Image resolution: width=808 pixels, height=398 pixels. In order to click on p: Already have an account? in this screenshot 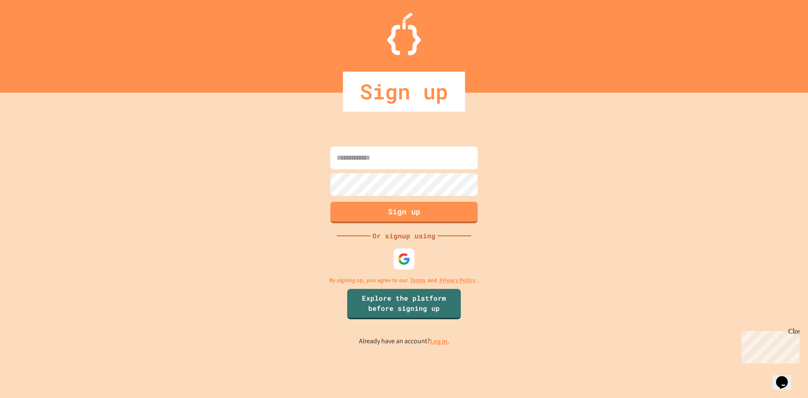, I will do `click(404, 341)`.